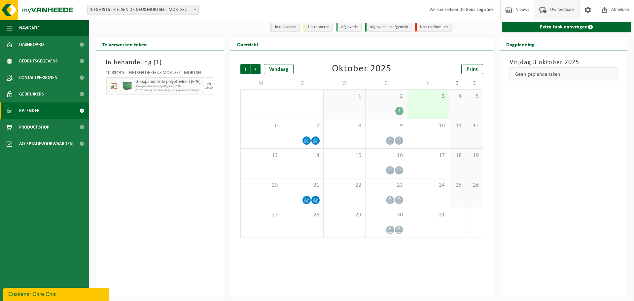  Describe the element at coordinates (427, 185) in the screenshot. I see `span: 24` at that location.